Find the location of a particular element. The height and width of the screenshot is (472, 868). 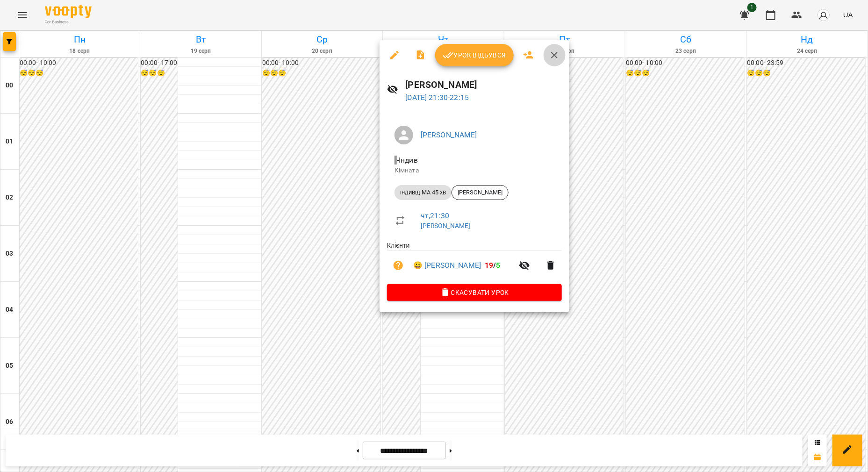

span: Скасувати Урок is located at coordinates (474, 293).